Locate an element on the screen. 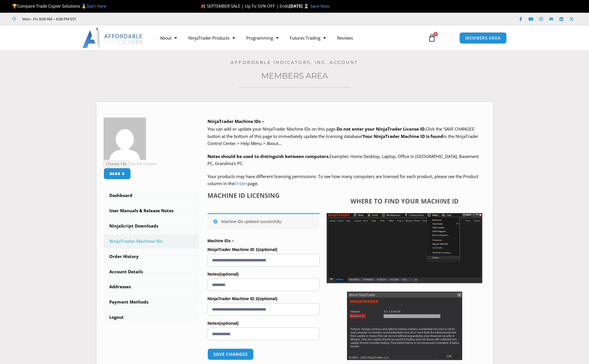 This screenshot has width=589, height=364. strong: Your NinjaTrader Machine ID is found is located at coordinates (402, 136).